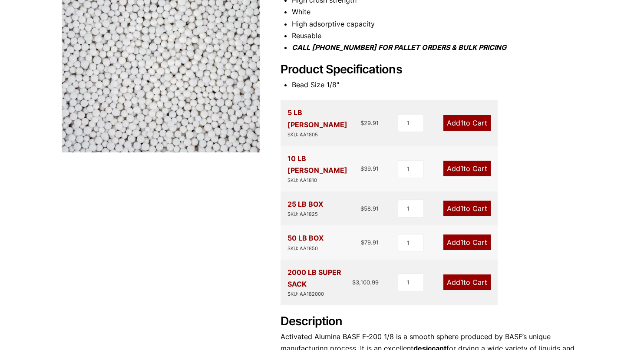 This screenshot has width=644, height=350. Describe the element at coordinates (370, 209) in the screenshot. I see `bdi: 58.91` at that location.